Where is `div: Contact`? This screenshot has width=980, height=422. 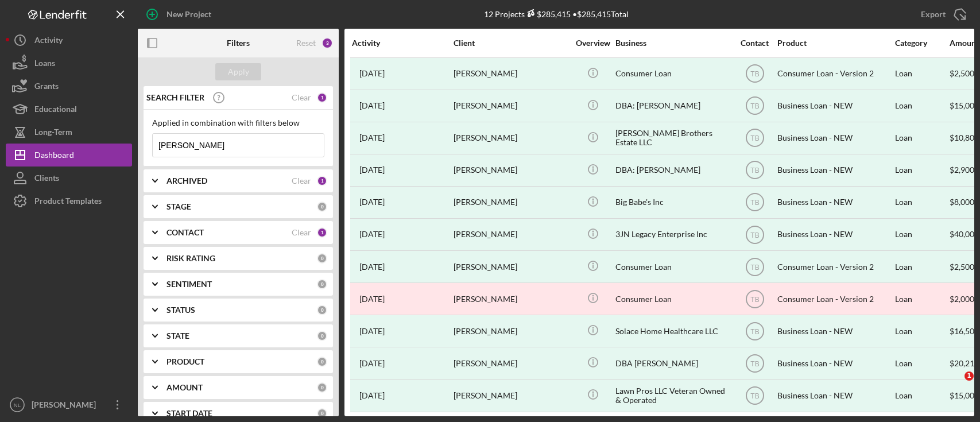 div: Contact is located at coordinates (754, 43).